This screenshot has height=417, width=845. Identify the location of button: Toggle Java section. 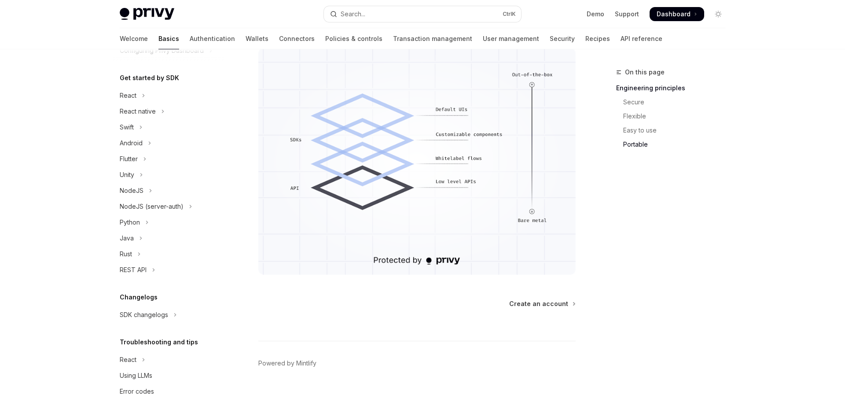
(169, 238).